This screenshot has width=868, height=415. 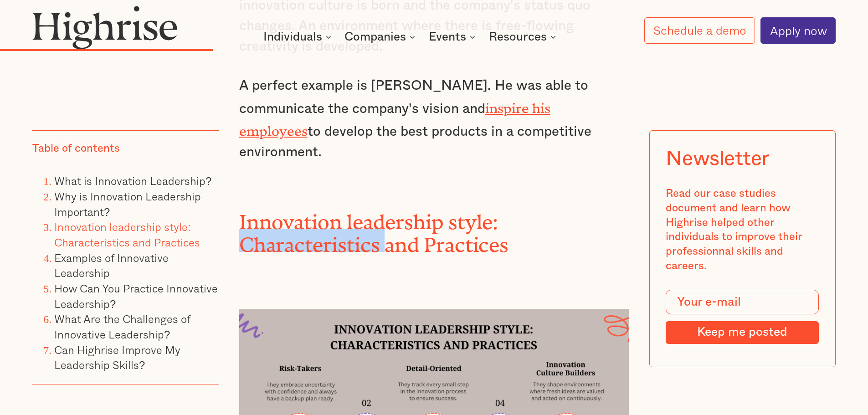 What do you see at coordinates (743, 316) in the screenshot?
I see `form: Modal Form` at bounding box center [743, 316].